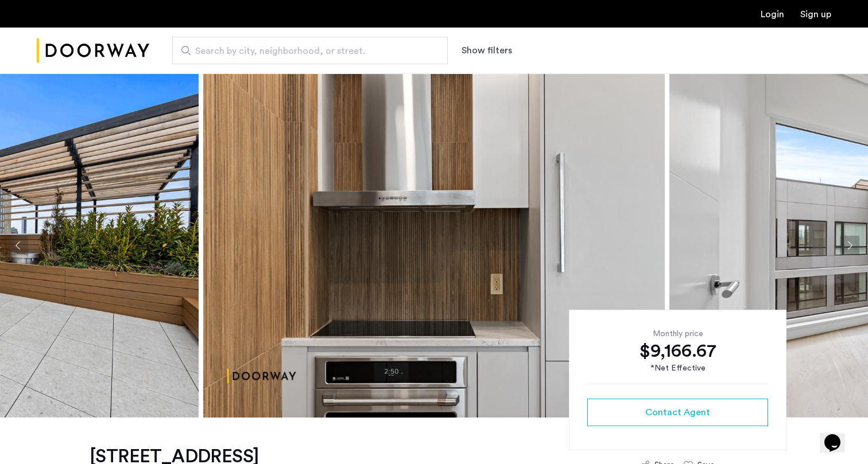 This screenshot has width=868, height=464. What do you see at coordinates (434, 246) in the screenshot?
I see `img: apartment` at bounding box center [434, 246].